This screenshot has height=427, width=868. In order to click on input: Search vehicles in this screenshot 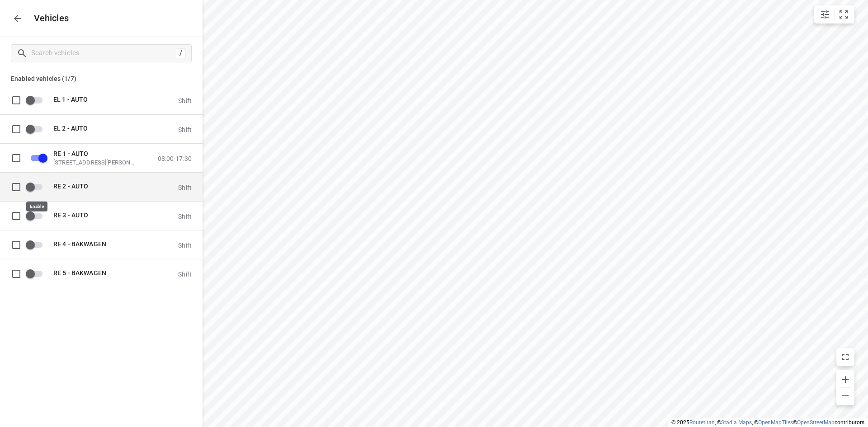, I will do `click(104, 53)`.